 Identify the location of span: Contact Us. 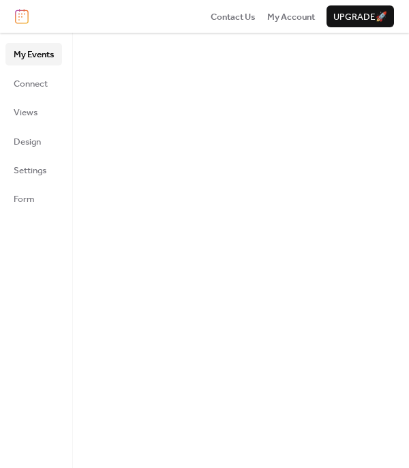
(233, 17).